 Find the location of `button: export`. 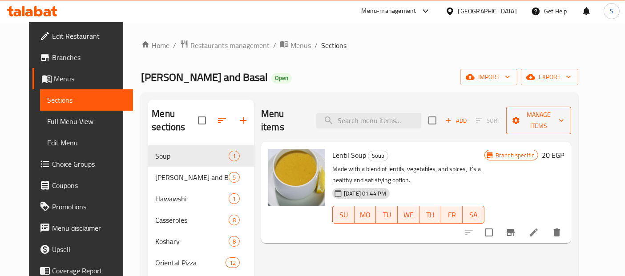

button: export is located at coordinates (549, 77).